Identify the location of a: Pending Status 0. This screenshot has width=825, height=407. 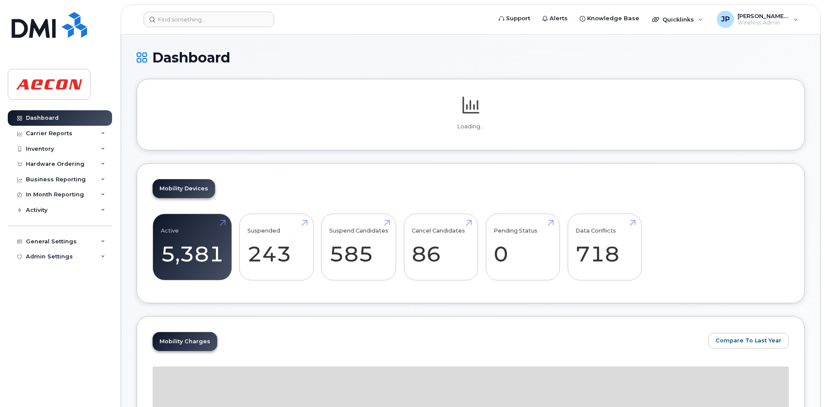
(522, 247).